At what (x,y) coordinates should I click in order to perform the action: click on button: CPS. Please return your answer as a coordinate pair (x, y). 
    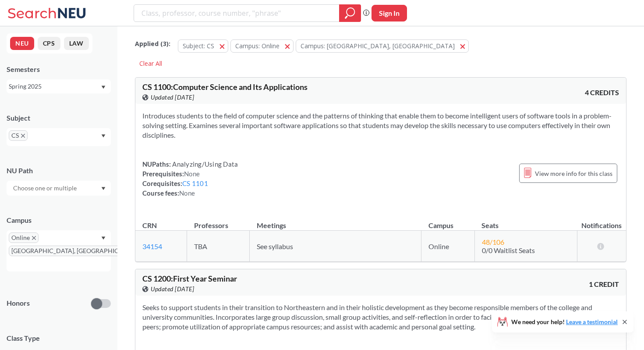
    Looking at the image, I should click on (49, 43).